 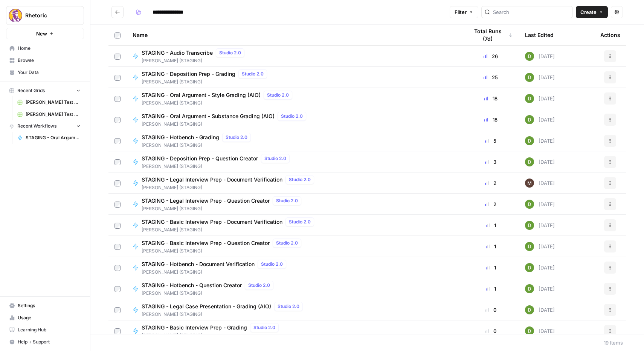 What do you see at coordinates (207, 306) in the screenshot?
I see `span: STAGING - Legal Case Presentation - Grading (AIO)` at bounding box center [207, 306].